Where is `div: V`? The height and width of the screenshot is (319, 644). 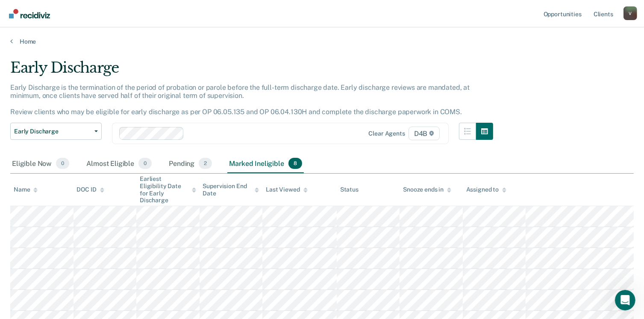 div: V is located at coordinates (630, 13).